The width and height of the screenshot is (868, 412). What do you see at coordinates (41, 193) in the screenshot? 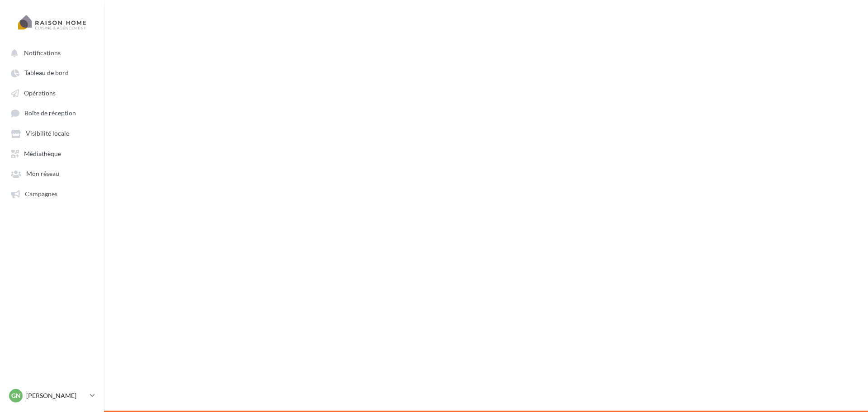
I see `span: Campagnes` at bounding box center [41, 193].